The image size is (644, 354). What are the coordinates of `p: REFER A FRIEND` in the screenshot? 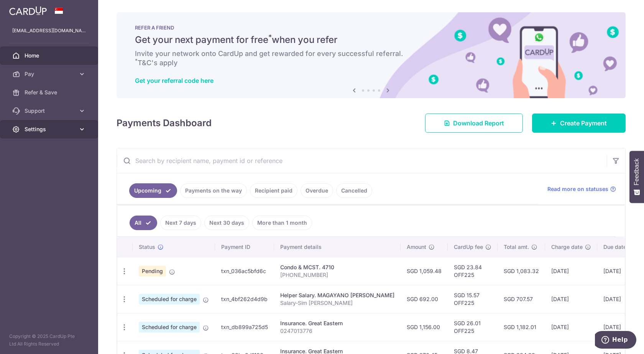 It's located at (371, 28).